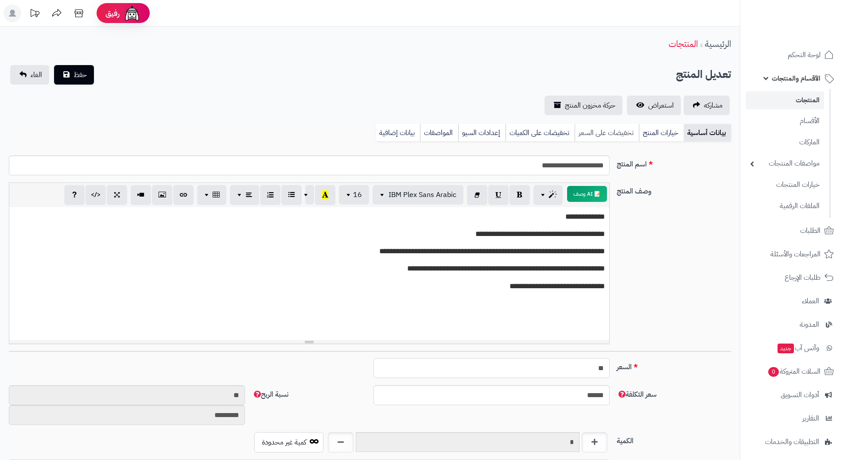 This screenshot has width=844, height=460. I want to click on a: خيارات المنتج, so click(661, 133).